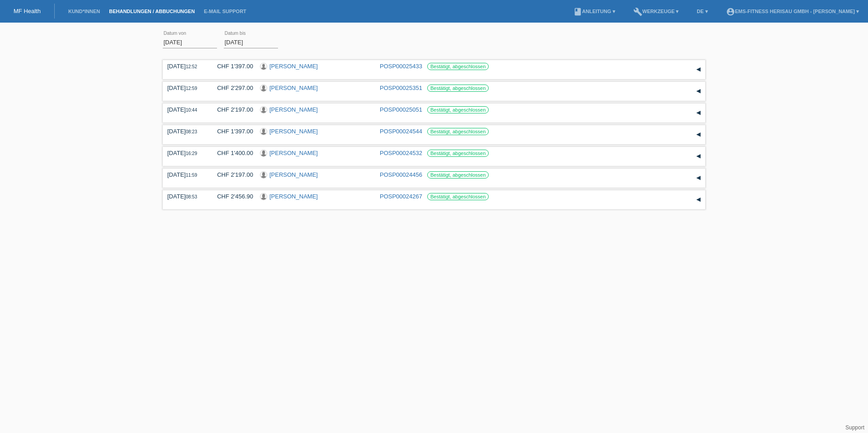 Image resolution: width=868 pixels, height=433 pixels. What do you see at coordinates (401, 174) in the screenshot?
I see `a: POSP00024456` at bounding box center [401, 174].